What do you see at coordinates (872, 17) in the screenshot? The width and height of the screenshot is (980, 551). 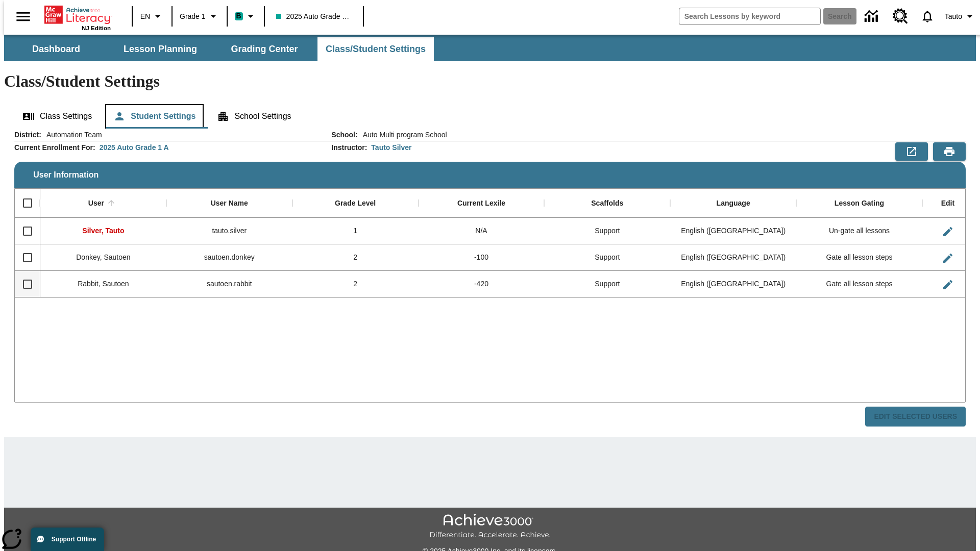 I see `a: Data Center` at bounding box center [872, 17].